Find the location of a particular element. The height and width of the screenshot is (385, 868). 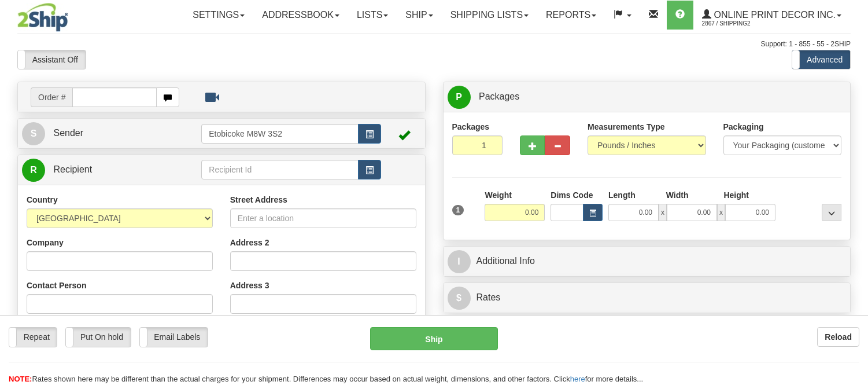

input: Recipient Id is located at coordinates (279, 169).